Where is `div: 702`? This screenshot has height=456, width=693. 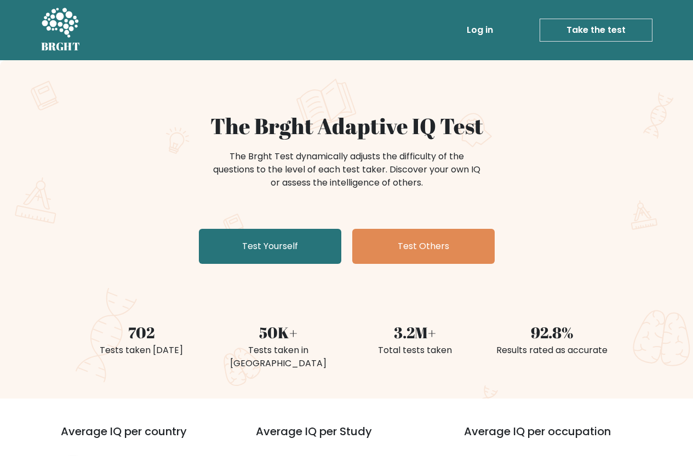 div: 702 is located at coordinates (141, 332).